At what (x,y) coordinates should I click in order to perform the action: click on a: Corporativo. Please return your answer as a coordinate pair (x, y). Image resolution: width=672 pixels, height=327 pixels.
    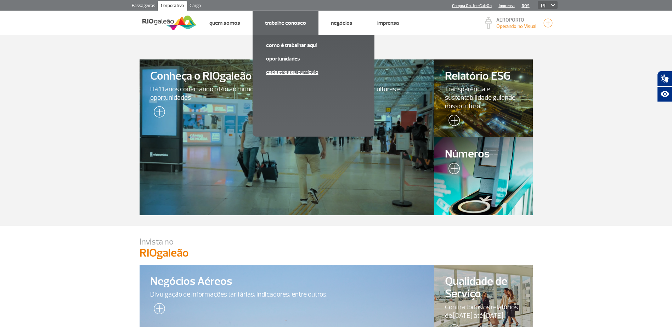
    Looking at the image, I should click on (172, 6).